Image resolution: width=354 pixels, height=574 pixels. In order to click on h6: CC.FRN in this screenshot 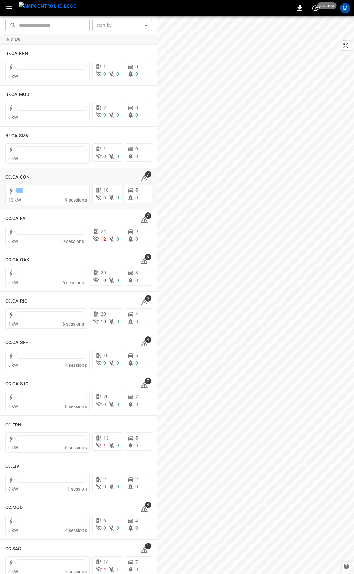, I will do `click(13, 425)`.